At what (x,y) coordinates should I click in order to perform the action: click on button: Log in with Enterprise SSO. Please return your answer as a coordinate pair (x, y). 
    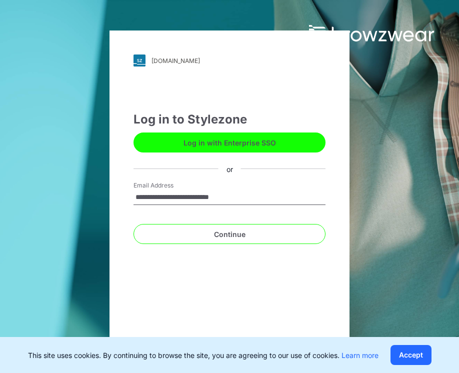
    Looking at the image, I should click on (229, 142).